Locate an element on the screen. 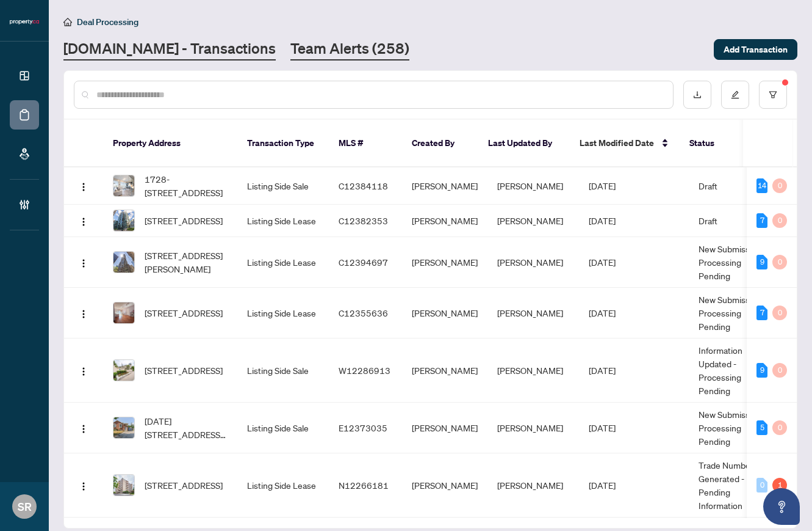 The image size is (812, 531). div: 5 is located at coordinates (762, 427).